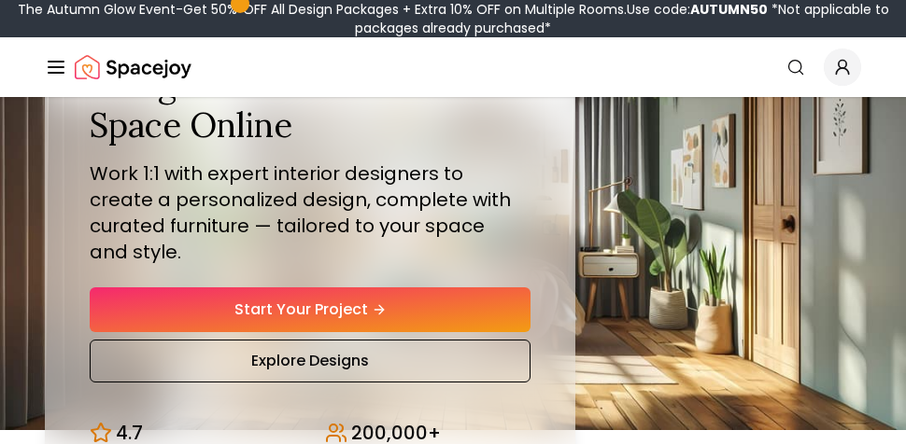 The height and width of the screenshot is (444, 906). What do you see at coordinates (310, 361) in the screenshot?
I see `a: Explore Designs` at bounding box center [310, 361].